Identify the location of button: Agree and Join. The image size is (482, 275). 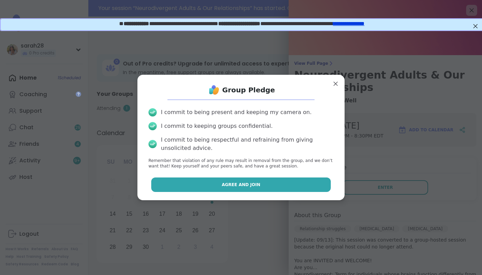
(241, 185).